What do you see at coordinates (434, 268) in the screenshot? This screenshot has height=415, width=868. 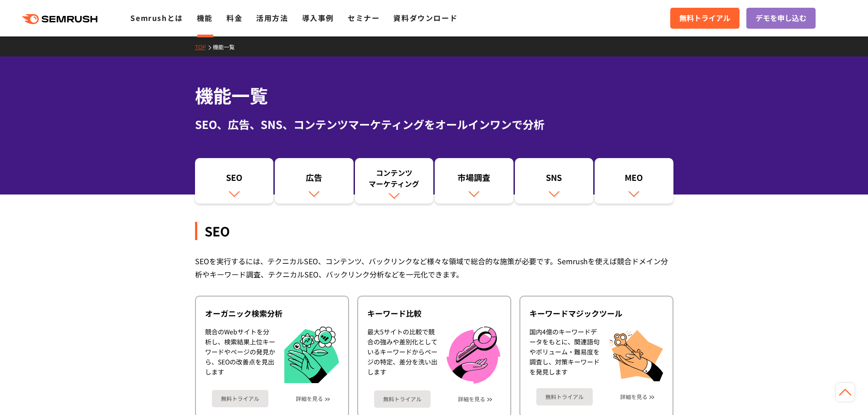 I see `div: SEOを実行するには、テクニカルSEO、コンテンツ、バックリンクなど様々な領域で総合的な施策が必要です。Semrushを使えば競合ドメイン分析やキーワード調査、テクニカルSEO、バックリンク分析...` at bounding box center [434, 268].